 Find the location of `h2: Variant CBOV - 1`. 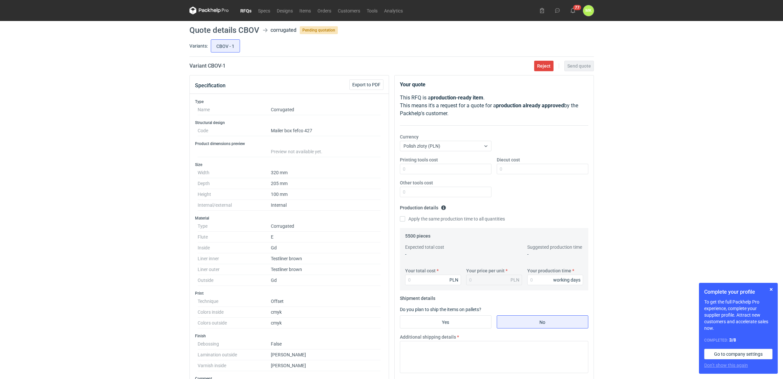

h2: Variant CBOV - 1 is located at coordinates (208, 66).